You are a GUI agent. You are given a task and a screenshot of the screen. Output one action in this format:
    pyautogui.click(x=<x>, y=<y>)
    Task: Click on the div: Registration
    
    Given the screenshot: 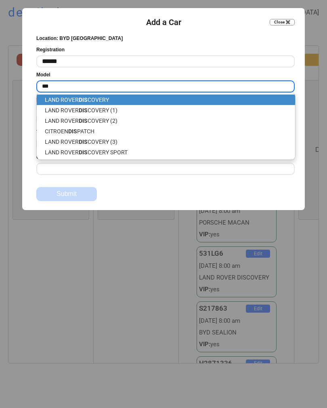 What is the action you would take?
    pyautogui.click(x=50, y=50)
    